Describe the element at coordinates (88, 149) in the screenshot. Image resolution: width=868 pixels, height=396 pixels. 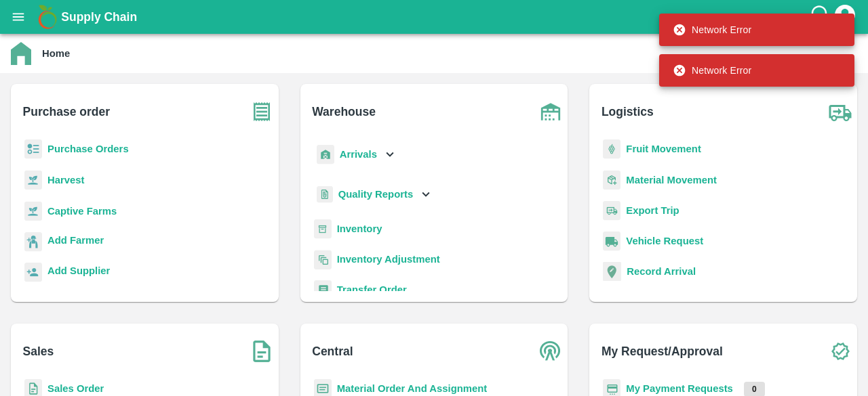
I see `a: Purchase Orders` at that location.